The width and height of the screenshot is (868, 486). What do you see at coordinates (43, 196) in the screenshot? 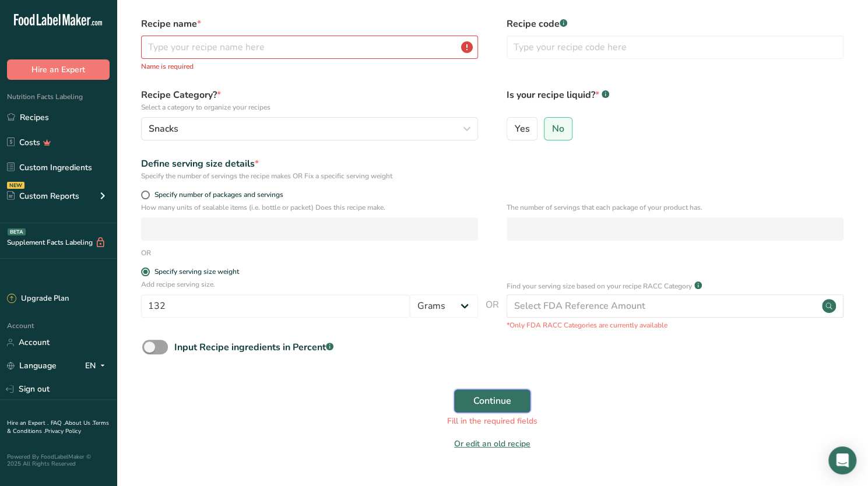
I see `div: Custom Reports` at bounding box center [43, 196].